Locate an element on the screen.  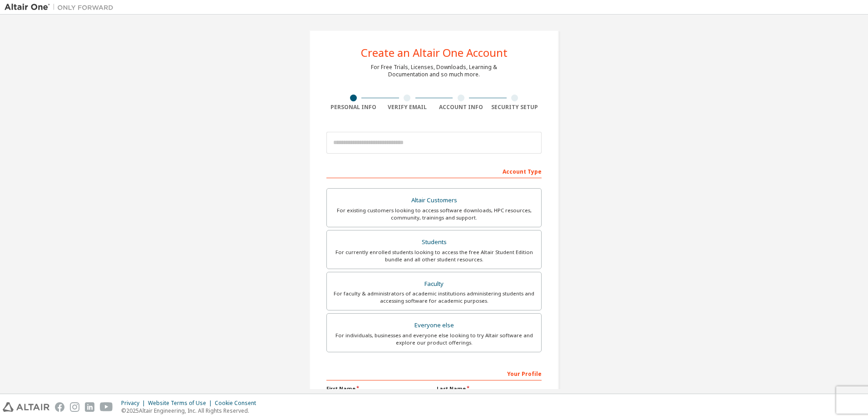
div: Security Setup is located at coordinates (515, 108).